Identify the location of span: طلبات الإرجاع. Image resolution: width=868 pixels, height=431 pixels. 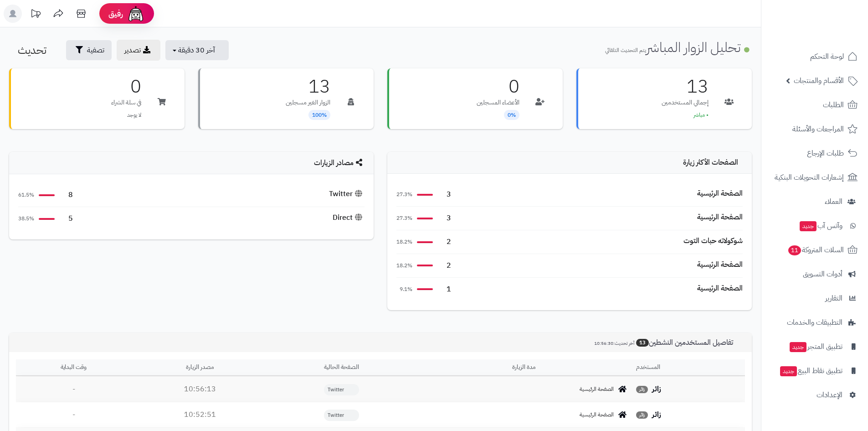
(825, 154).